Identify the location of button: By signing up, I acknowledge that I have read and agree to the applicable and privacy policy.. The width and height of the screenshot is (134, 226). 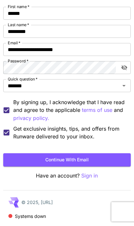
(97, 110).